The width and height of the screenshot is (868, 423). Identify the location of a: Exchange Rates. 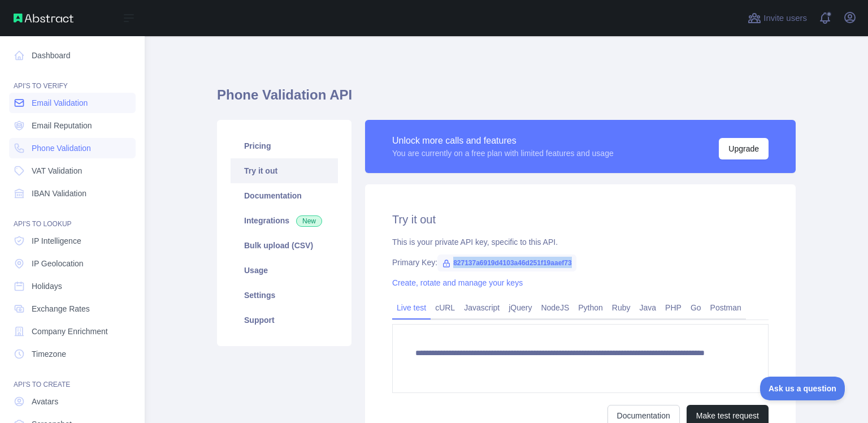
(72, 309).